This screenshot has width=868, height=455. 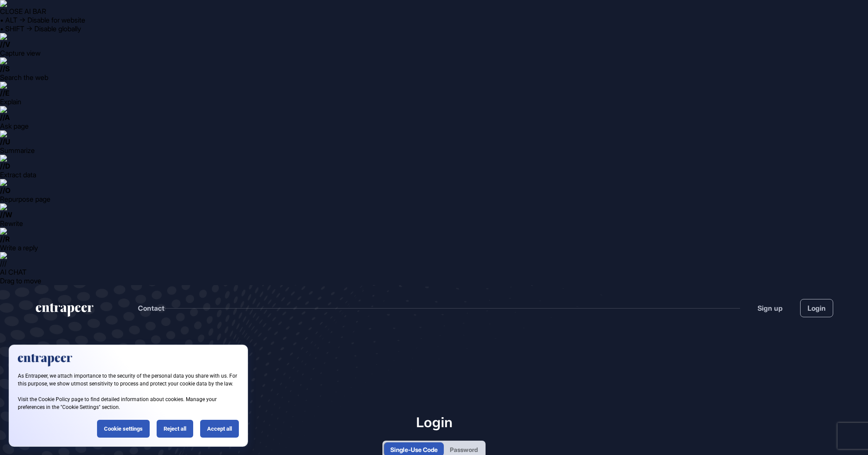 I want to click on div: Password, so click(x=464, y=450).